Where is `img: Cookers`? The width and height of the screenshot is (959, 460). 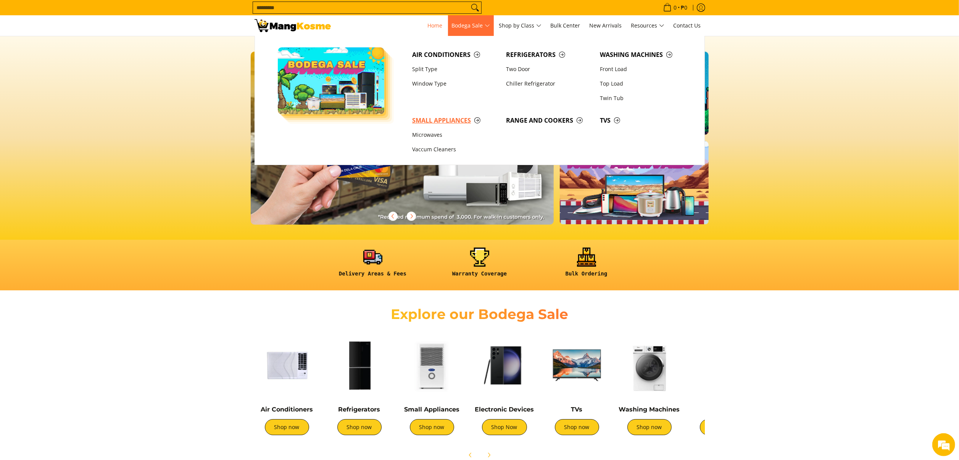 img: Cookers is located at coordinates (722, 365).